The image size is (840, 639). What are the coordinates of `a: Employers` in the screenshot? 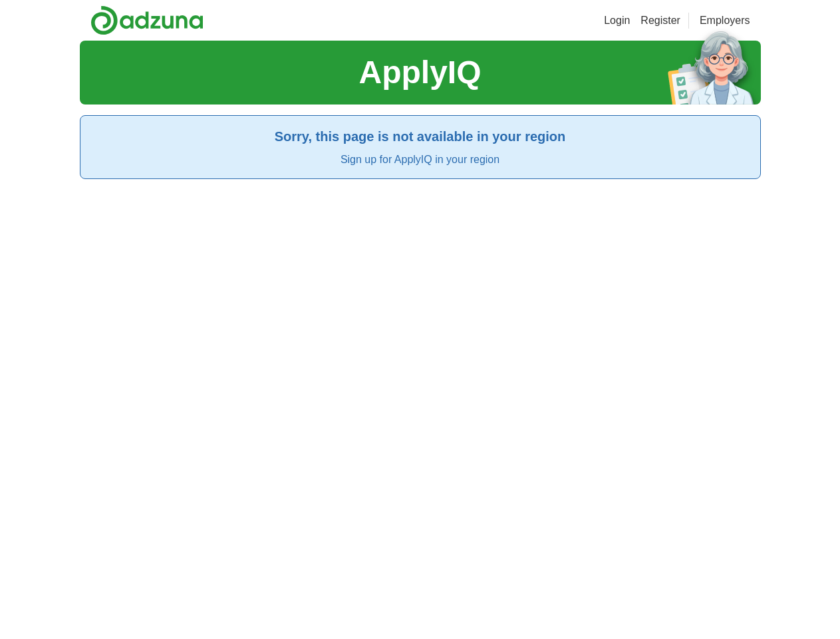 It's located at (725, 21).